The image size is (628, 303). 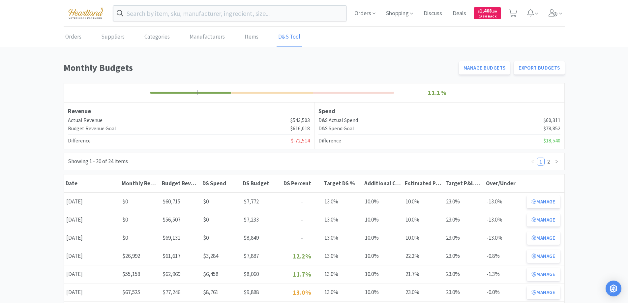 I want to click on li: Previous Page, so click(x=533, y=162).